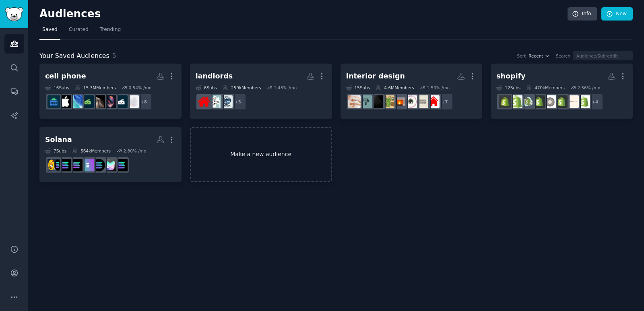 The width and height of the screenshot is (644, 311). Describe the element at coordinates (54, 165) in the screenshot. I see `img: SolanaMemeCoins` at that location.